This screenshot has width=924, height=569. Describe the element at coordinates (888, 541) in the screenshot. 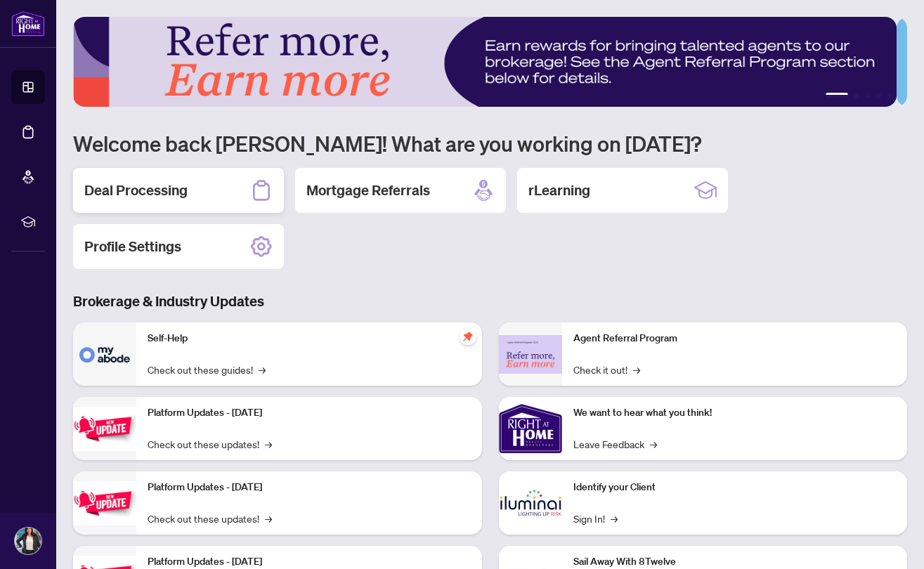

I see `button: Open asap` at that location.